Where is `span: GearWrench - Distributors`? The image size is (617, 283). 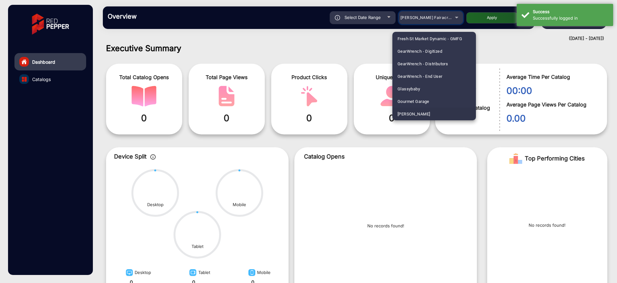 span: GearWrench - Distributors is located at coordinates (422, 64).